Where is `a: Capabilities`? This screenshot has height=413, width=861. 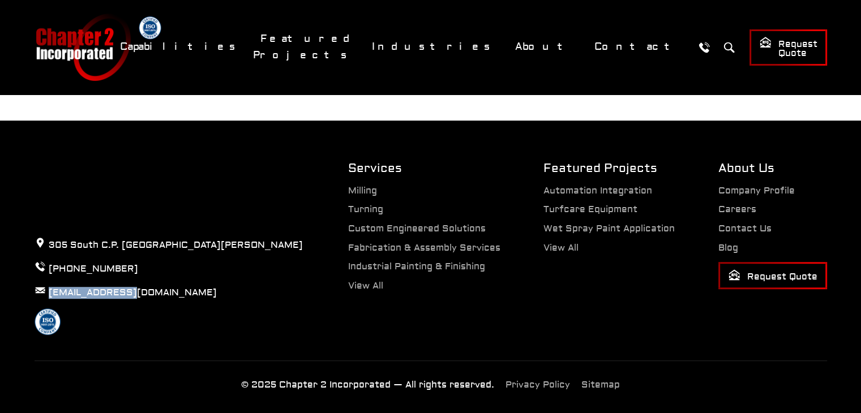
a: Capabilities is located at coordinates (180, 46).